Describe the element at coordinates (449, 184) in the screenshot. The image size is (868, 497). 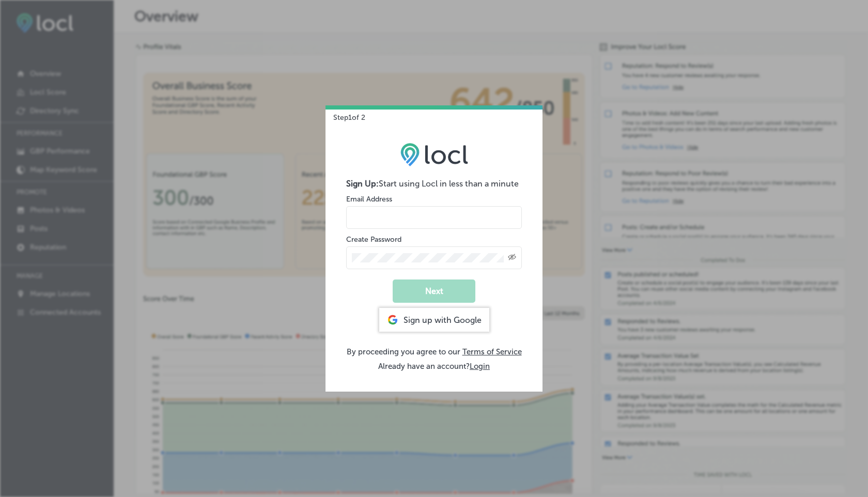
I see `span: Start using Locl in less than a minute` at that location.